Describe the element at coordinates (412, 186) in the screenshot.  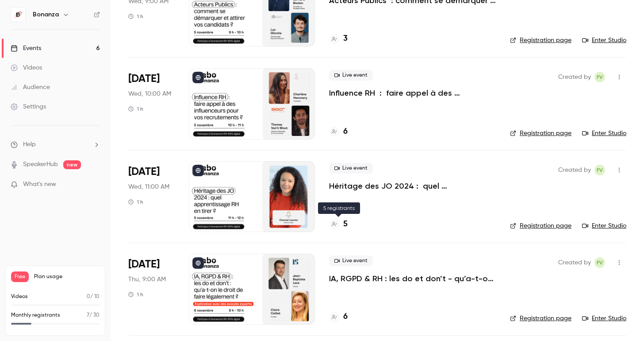
I see `p: Héritage des JO 2024 : quel apprentissage RH en tirer ?` at that location.